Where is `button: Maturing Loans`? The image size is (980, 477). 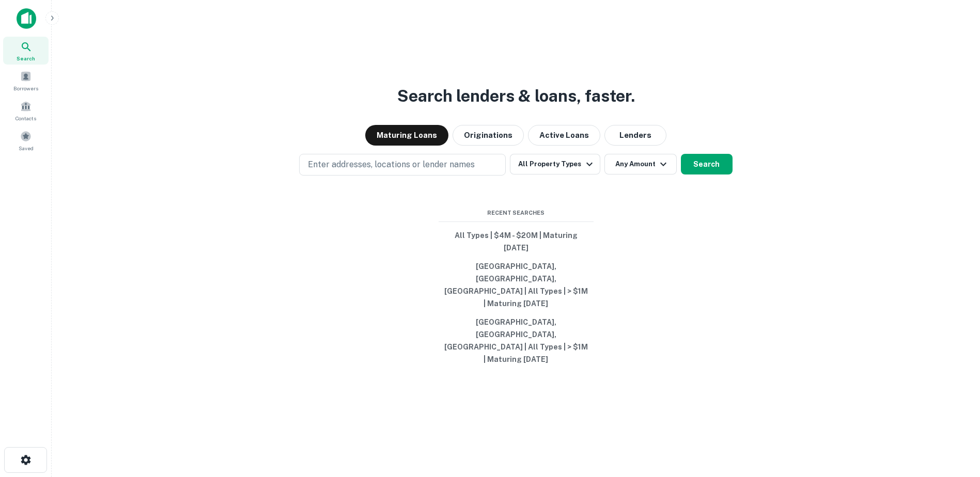 button: Maturing Loans is located at coordinates (406, 135).